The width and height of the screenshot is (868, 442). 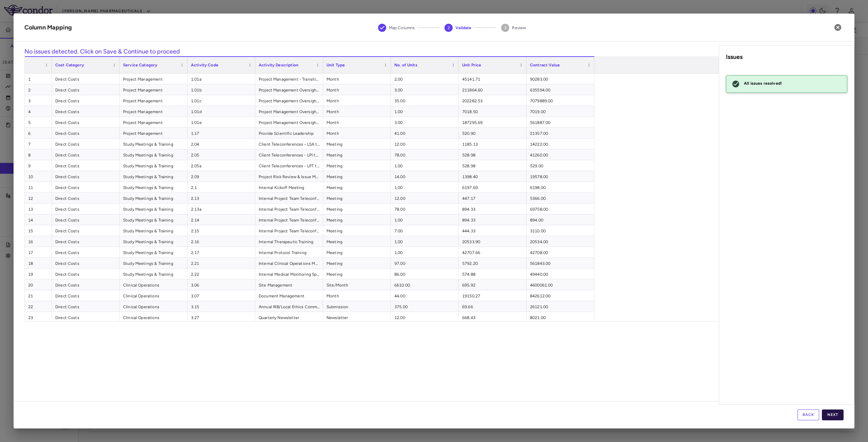 I want to click on div: 3.07, so click(x=221, y=295).